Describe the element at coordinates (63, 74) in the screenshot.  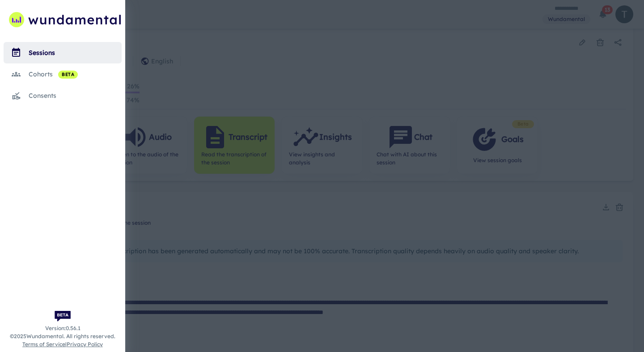
I see `a: cohorts beta` at that location.